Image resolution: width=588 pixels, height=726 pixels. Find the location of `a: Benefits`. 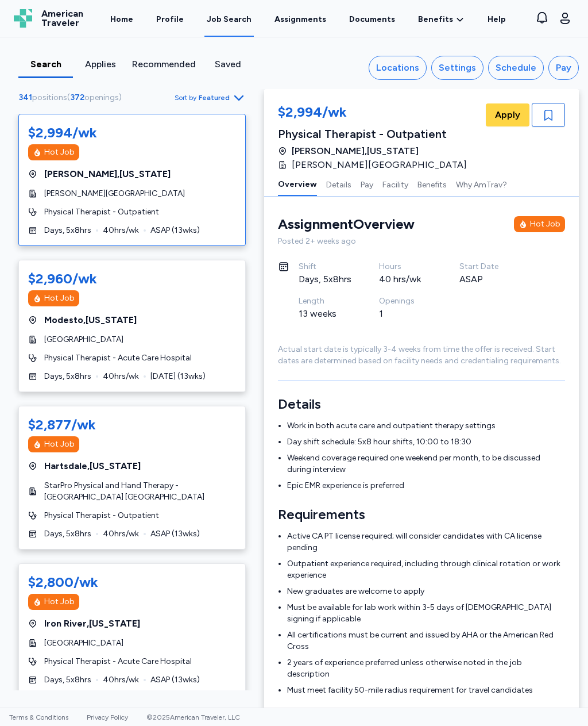

a: Benefits is located at coordinates (441, 20).